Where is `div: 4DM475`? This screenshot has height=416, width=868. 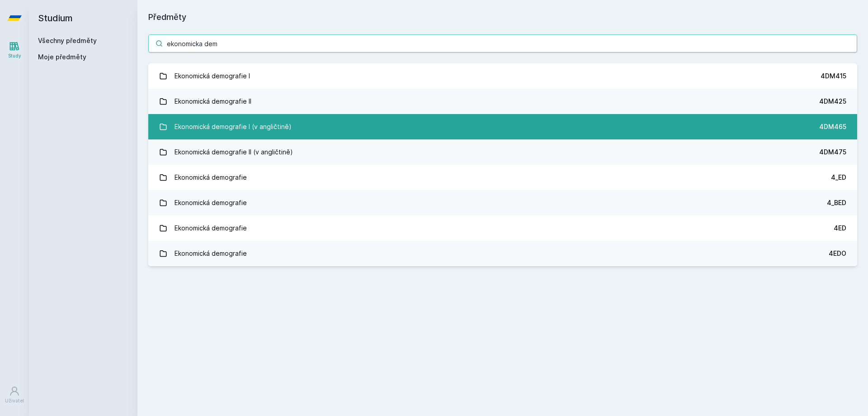 div: 4DM475 is located at coordinates (833, 152).